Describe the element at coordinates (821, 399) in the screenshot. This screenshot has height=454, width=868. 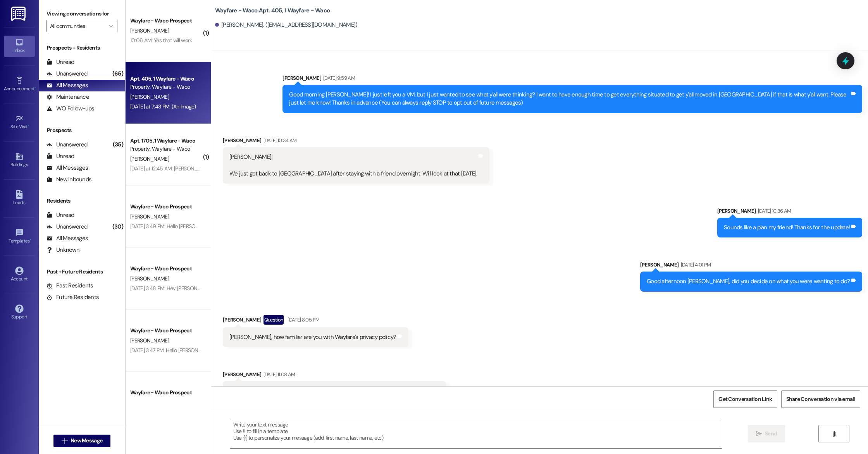
I see `button: Share Conversation via email` at that location.